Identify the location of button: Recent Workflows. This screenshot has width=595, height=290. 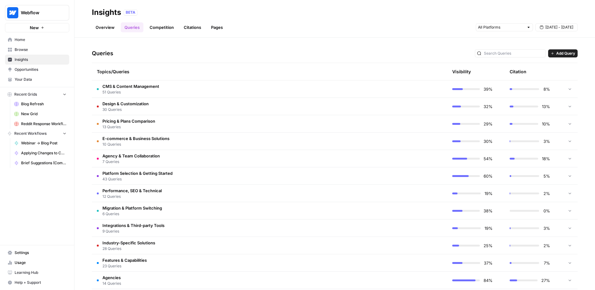
(37, 133).